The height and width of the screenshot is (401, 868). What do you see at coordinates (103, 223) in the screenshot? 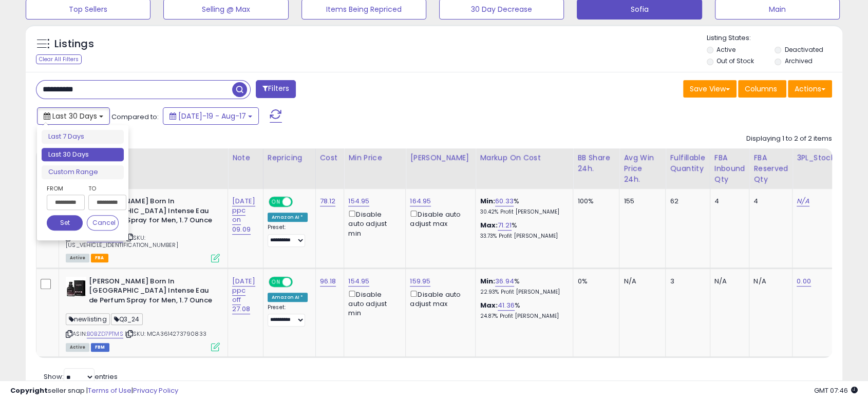
I see `button: Cancel` at bounding box center [103, 223].